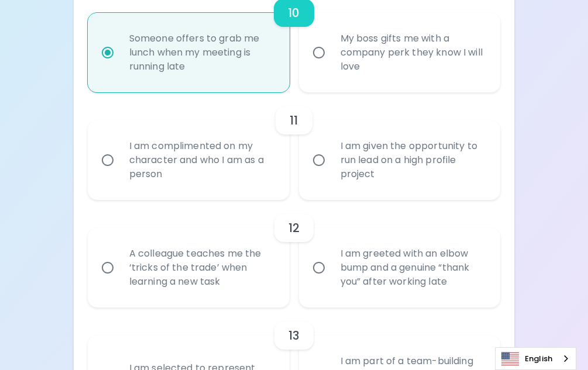 The width and height of the screenshot is (588, 370). I want to click on h6: 12, so click(293, 228).